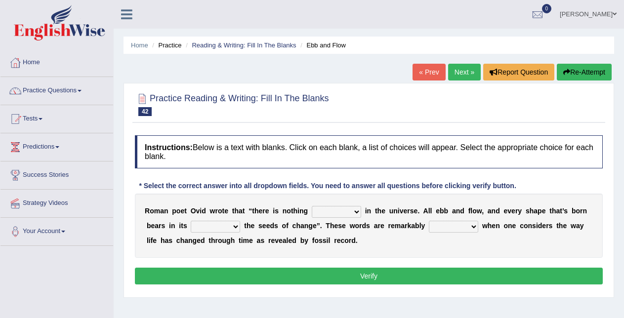 The image size is (624, 318). What do you see at coordinates (57, 89) in the screenshot?
I see `a: Practice Questions` at bounding box center [57, 89].